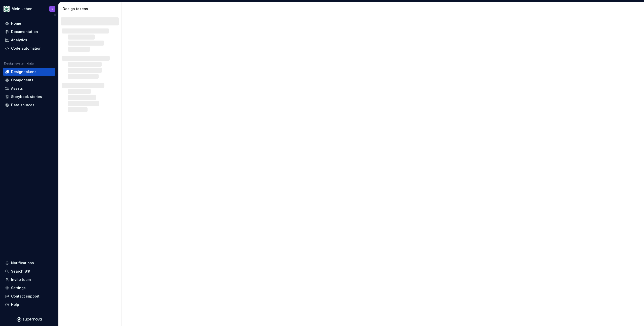 This screenshot has width=644, height=326. I want to click on div: Home, so click(16, 23).